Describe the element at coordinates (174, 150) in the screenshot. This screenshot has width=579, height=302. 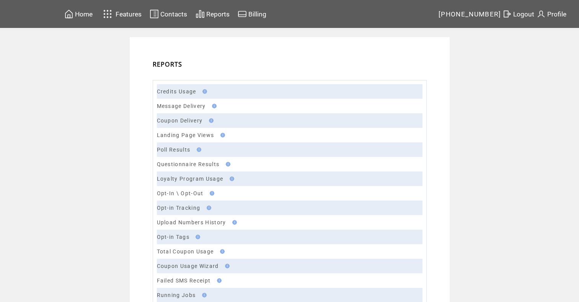
I see `a: Poll Results` at that location.